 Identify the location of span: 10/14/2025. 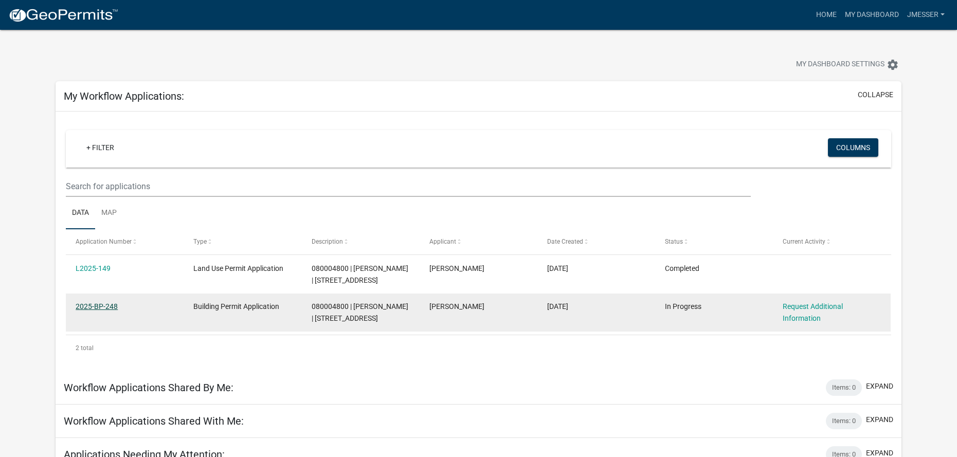
(557, 268).